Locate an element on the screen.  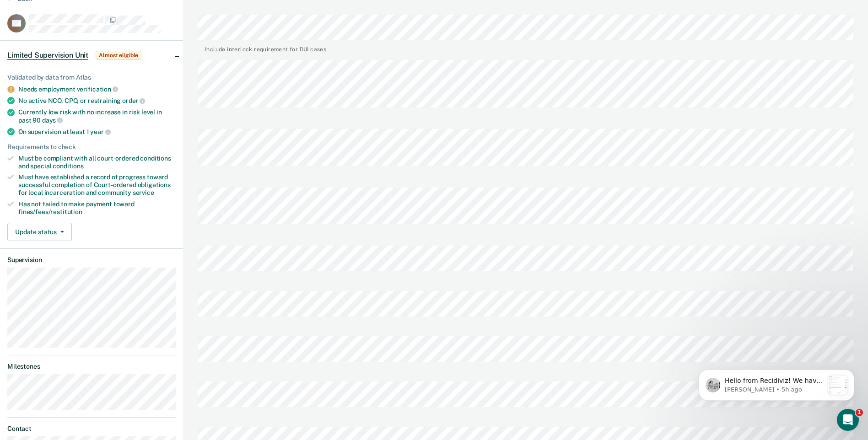
div: Needs employment verification is located at coordinates (97, 89).